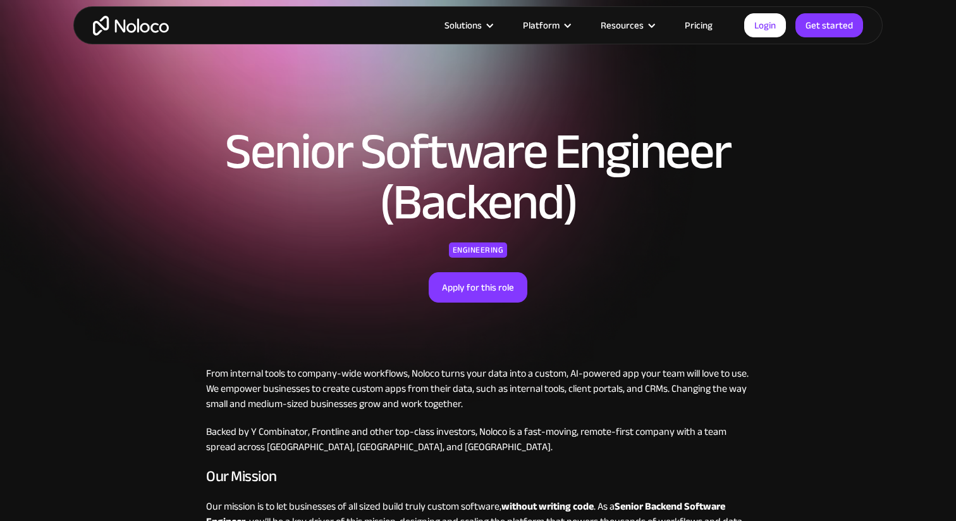 Image resolution: width=956 pixels, height=521 pixels. I want to click on a: Get started, so click(829, 25).